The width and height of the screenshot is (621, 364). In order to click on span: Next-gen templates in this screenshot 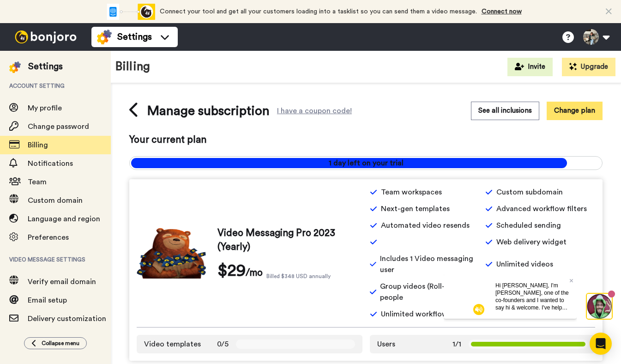, I will do `click(415, 209)`.